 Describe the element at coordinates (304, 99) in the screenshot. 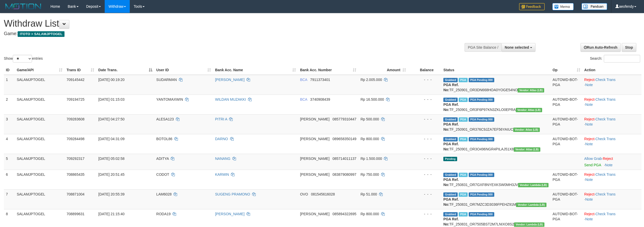

I see `span: BCA` at that location.